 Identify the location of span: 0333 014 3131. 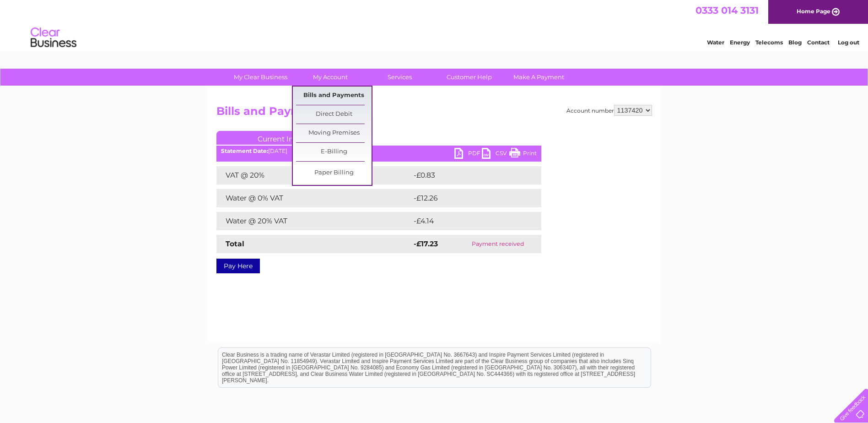
(727, 10).